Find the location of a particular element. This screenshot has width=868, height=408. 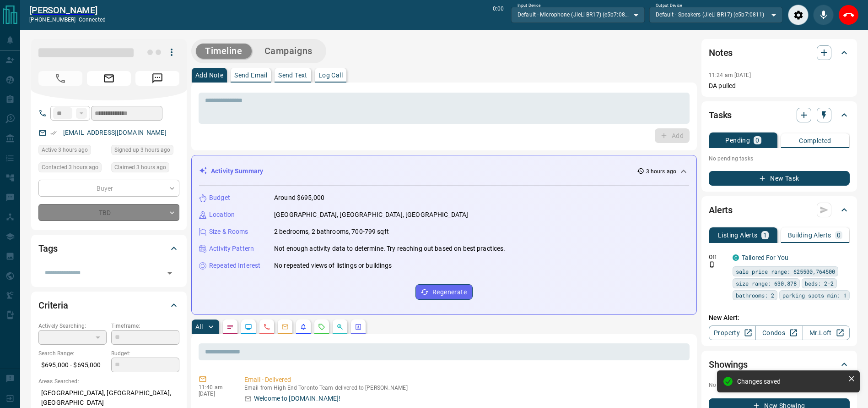

p: Activity Pattern is located at coordinates (232, 248).